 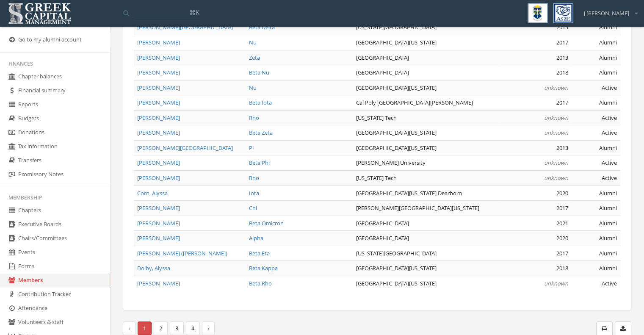 What do you see at coordinates (154, 268) in the screenshot?
I see `a: Dolby, Alyssa` at bounding box center [154, 268].